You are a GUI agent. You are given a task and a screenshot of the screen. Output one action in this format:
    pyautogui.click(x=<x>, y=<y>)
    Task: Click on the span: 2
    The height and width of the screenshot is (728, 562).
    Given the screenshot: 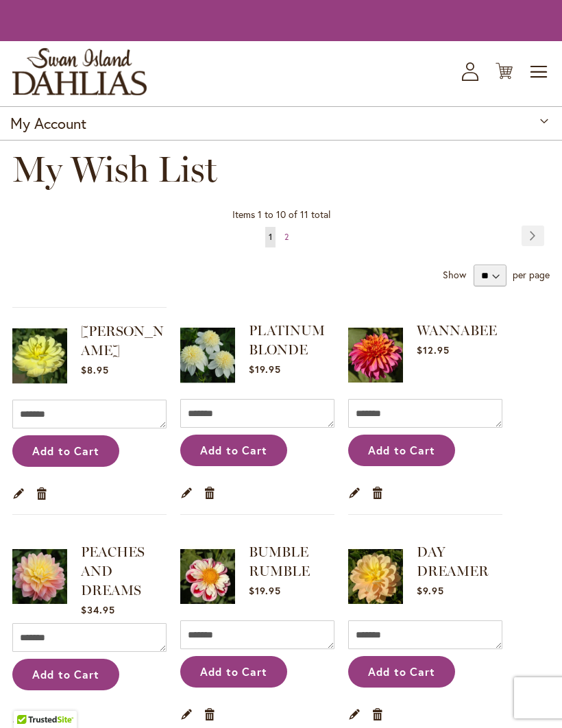 What is the action you would take?
    pyautogui.click(x=286, y=237)
    